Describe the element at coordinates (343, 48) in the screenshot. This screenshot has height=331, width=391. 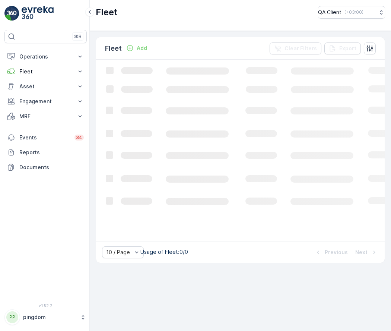
I see `button: Export` at that location.